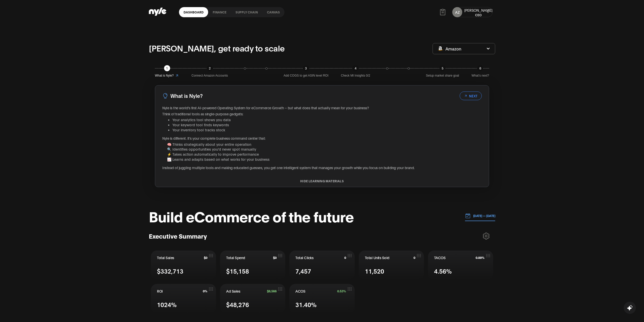  I want to click on button: Total Clicks07,457, so click(322, 265).